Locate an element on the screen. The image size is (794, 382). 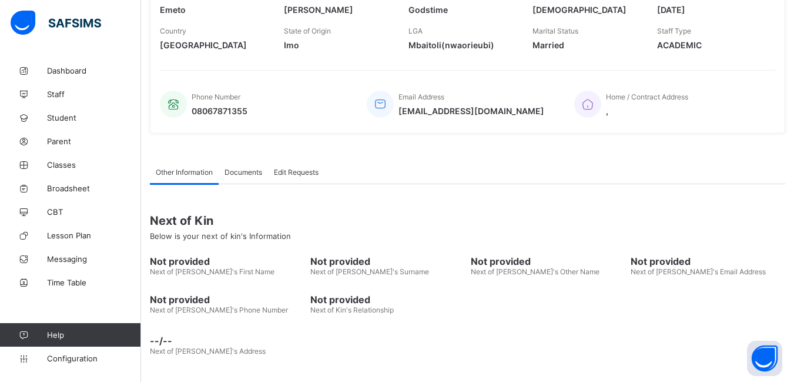
span: Lesson Plan is located at coordinates (94, 235).